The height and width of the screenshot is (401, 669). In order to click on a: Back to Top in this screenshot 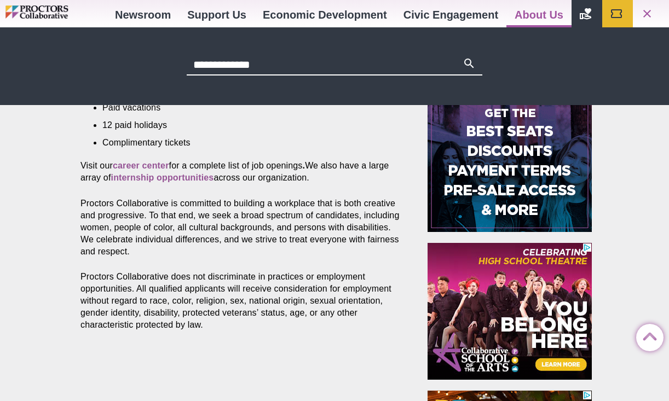, I will do `click(647, 336)`.